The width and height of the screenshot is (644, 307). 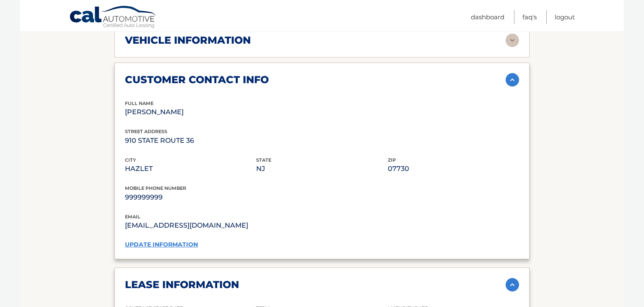 I want to click on span: full name, so click(x=139, y=103).